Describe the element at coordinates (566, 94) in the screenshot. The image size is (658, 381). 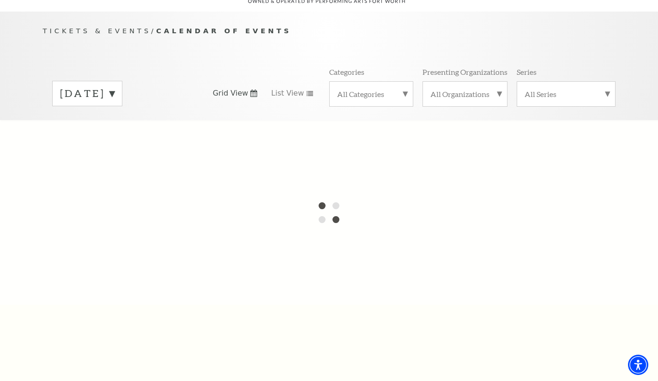
I see `label: All Series` at that location.